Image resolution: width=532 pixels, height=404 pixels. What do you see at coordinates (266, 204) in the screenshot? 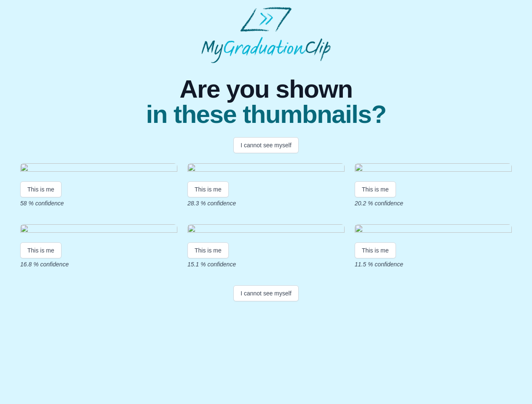
I see `p: 28.3 % confidence` at bounding box center [266, 204].